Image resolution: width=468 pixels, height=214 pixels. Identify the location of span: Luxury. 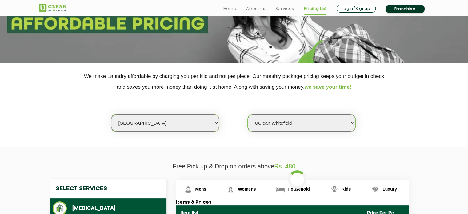
(389, 189).